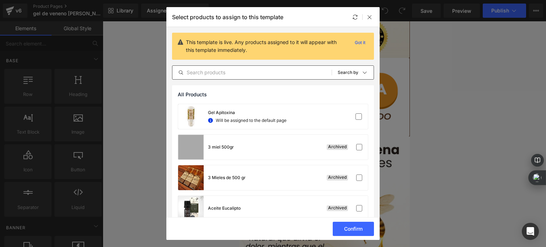  I want to click on p: Search by, so click(348, 73).